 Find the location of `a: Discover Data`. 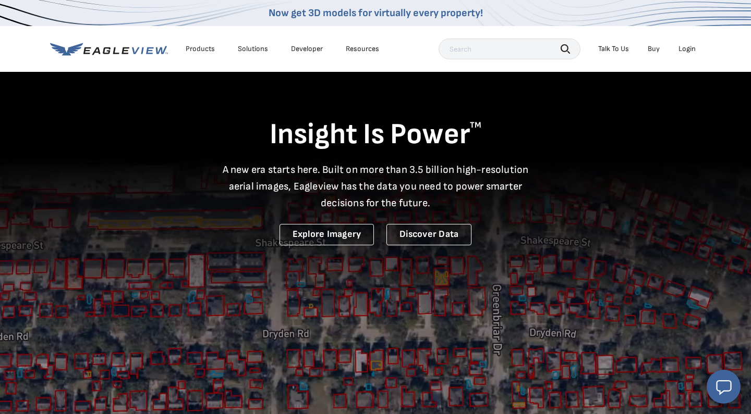

a: Discover Data is located at coordinates (429, 235).